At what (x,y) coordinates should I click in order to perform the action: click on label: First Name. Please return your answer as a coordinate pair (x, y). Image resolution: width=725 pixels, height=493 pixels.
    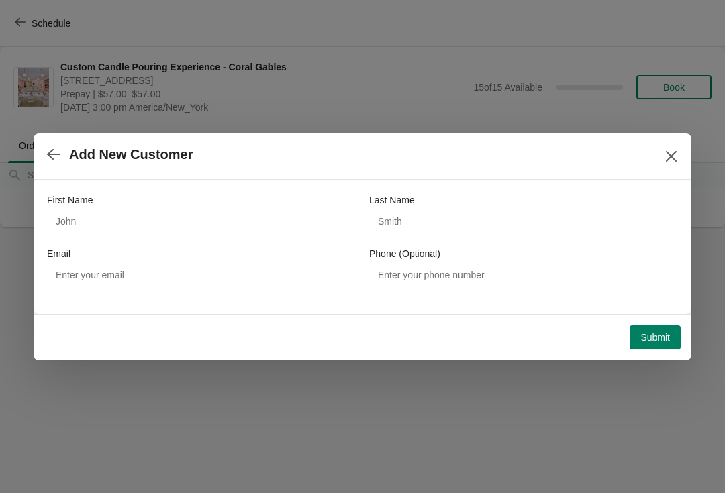
    Looking at the image, I should click on (70, 200).